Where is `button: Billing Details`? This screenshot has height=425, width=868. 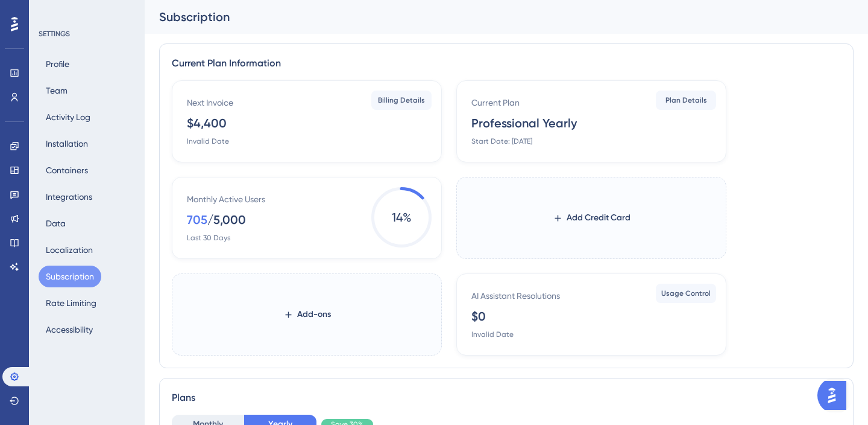 button: Billing Details is located at coordinates (401, 100).